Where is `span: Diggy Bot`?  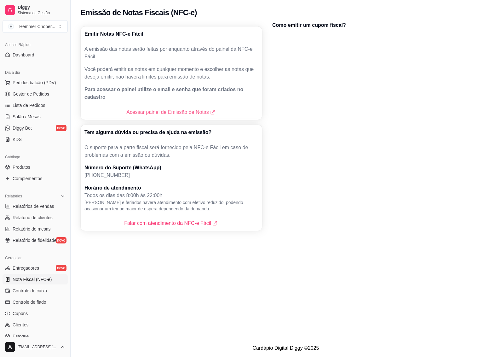 span: Diggy Bot is located at coordinates (22, 128).